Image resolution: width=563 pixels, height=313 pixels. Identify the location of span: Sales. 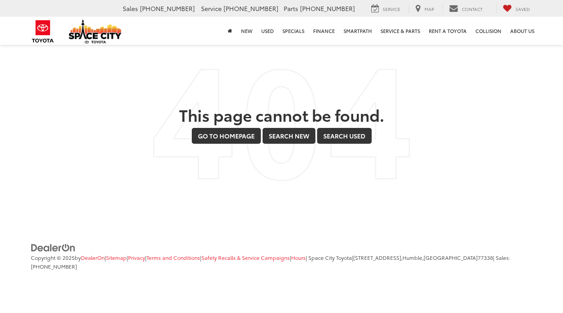
(130, 8).